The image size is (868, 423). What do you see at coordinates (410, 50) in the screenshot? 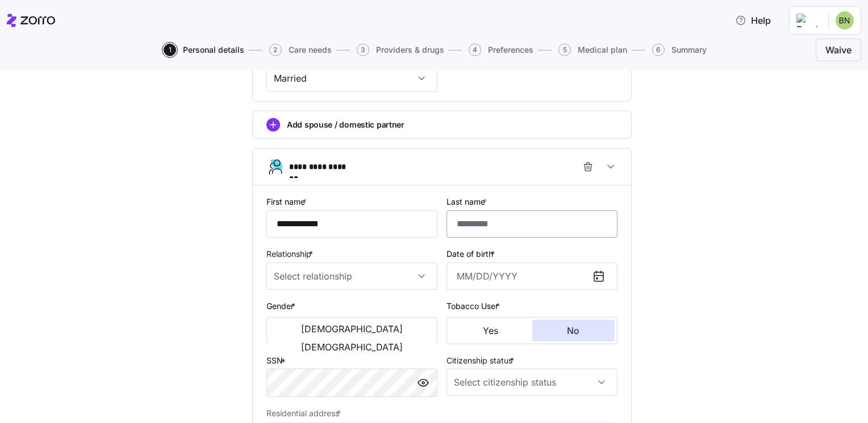
I see `span: Providers & drugs` at bounding box center [410, 50].